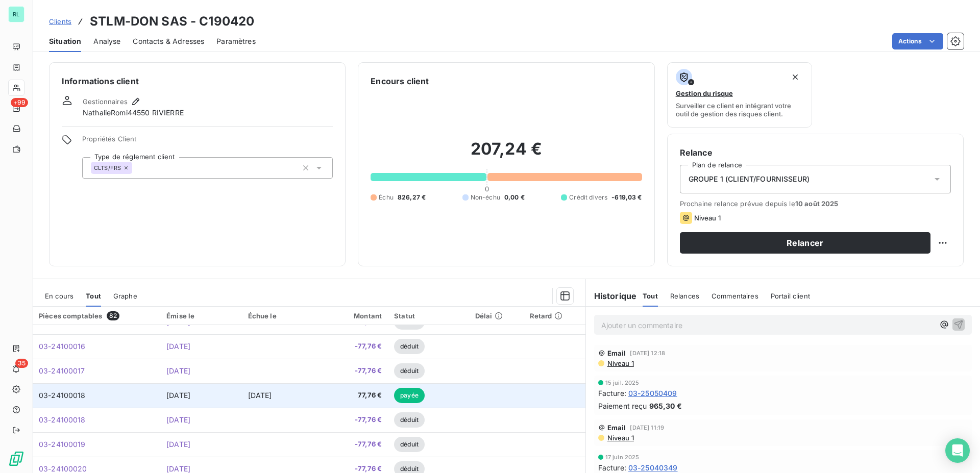 This screenshot has height=473, width=980. I want to click on span: Crédit divers, so click(588, 198).